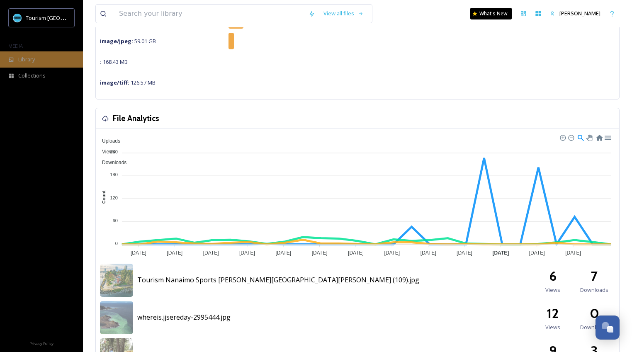 Image resolution: width=632 pixels, height=352 pixels. I want to click on img: c103b3e0-3115-49a3-bd4f-4834e37c133f.jpg, so click(117, 280).